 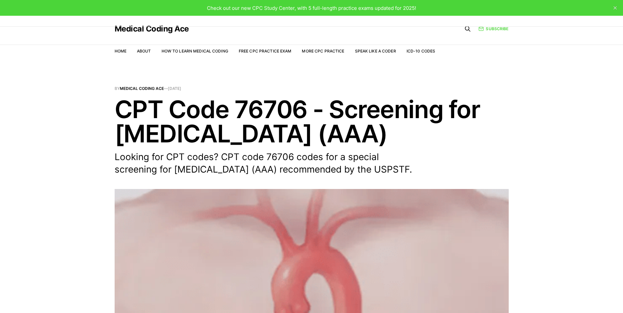 I want to click on a: Free CPC Practice Exam, so click(x=265, y=51).